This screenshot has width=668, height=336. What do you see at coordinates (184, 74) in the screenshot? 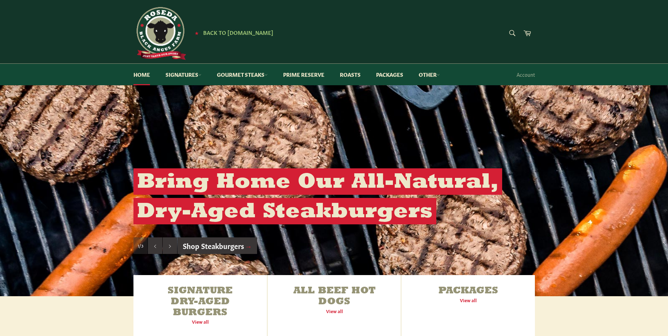
I see `a: Signatures` at bounding box center [184, 74].